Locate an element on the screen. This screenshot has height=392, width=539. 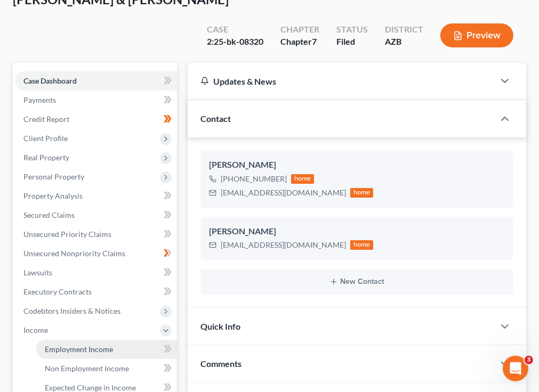
div: Status is located at coordinates (352, 30).